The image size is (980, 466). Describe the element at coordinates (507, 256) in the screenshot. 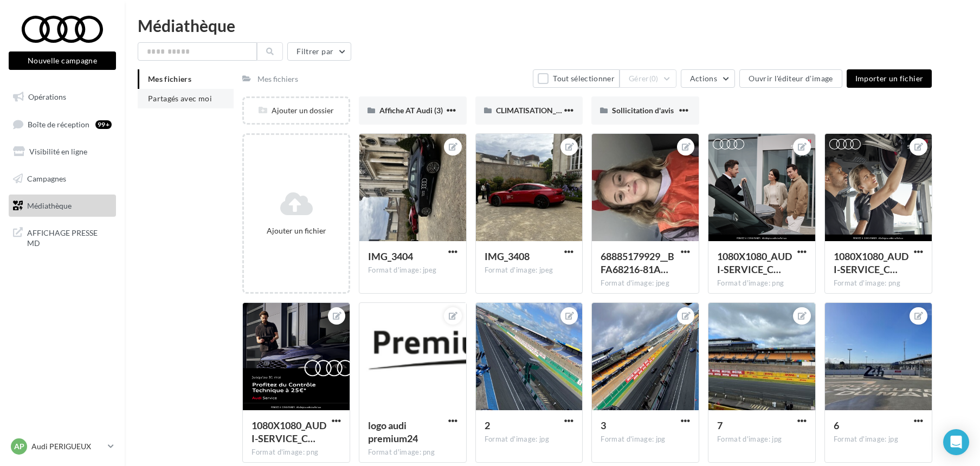

I see `span: IMG_3408` at that location.